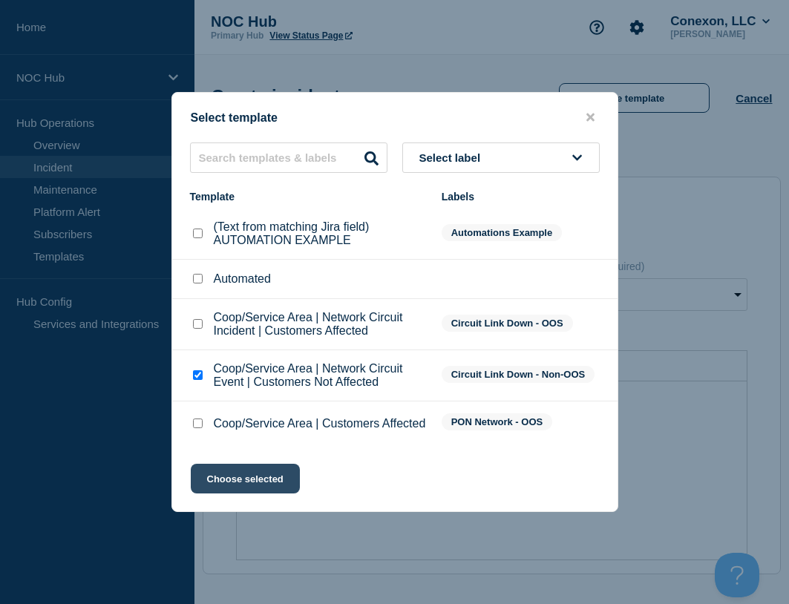  I want to click on input: Automated checkbox, so click(197, 278).